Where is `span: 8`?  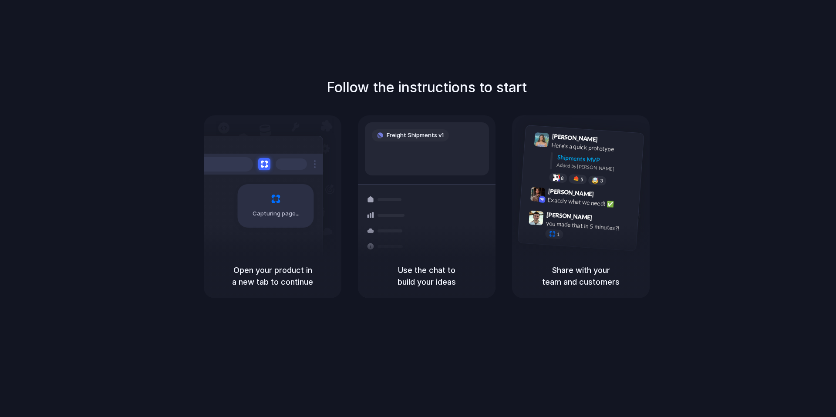 span: 8 is located at coordinates (562, 178).